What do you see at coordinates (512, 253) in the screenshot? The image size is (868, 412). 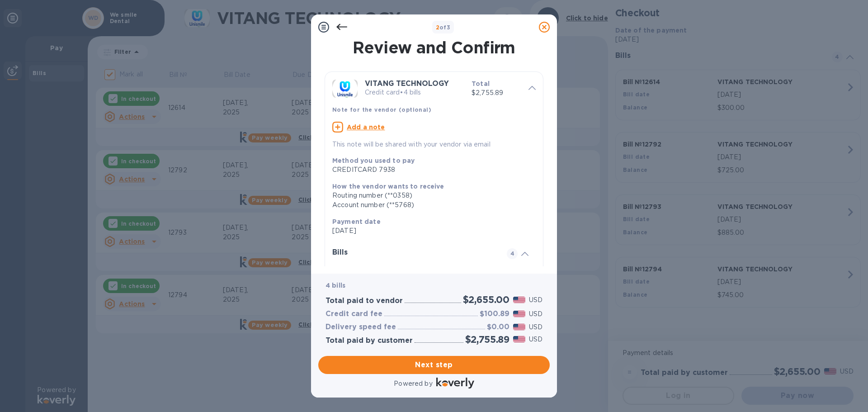 I see `span: 4` at bounding box center [512, 253].